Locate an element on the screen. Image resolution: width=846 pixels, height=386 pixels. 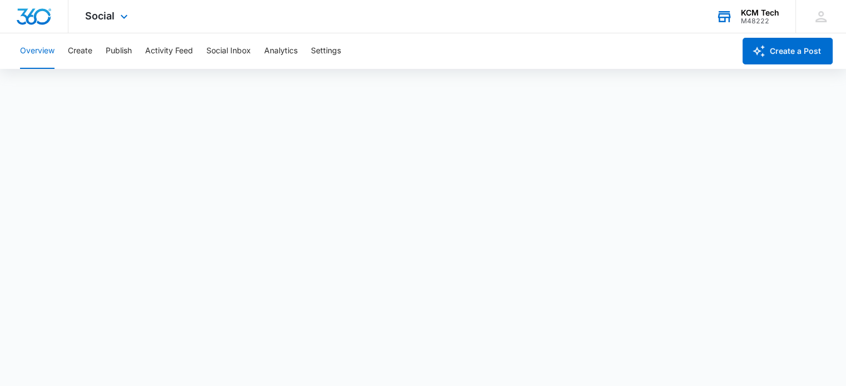
button: Activity Feed is located at coordinates (169, 51).